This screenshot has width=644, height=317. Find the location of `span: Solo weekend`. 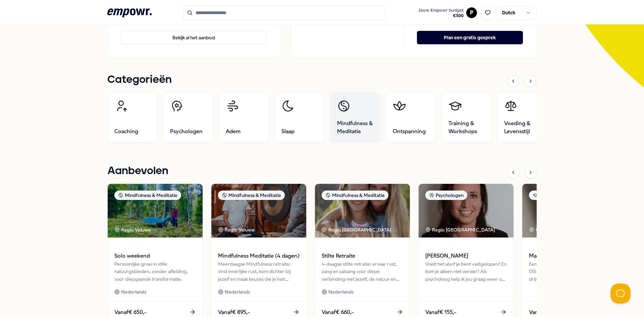

span: Solo weekend is located at coordinates (155, 256).